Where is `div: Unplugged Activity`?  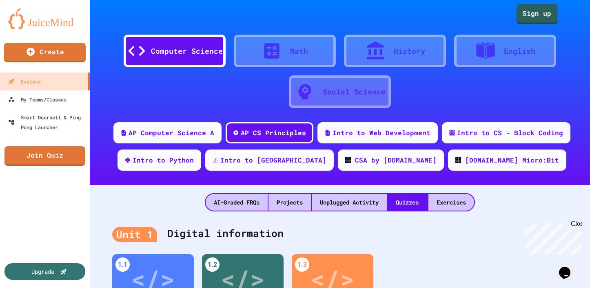
div: Unplugged Activity is located at coordinates (349, 202).